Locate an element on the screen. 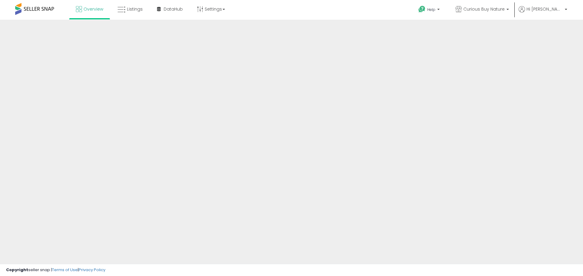 The height and width of the screenshot is (276, 583). span: DataHub is located at coordinates (173, 9).